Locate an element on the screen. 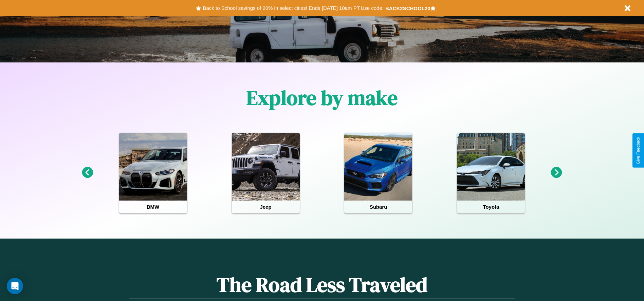 The width and height of the screenshot is (644, 301). h4: Toyota is located at coordinates (491, 206).